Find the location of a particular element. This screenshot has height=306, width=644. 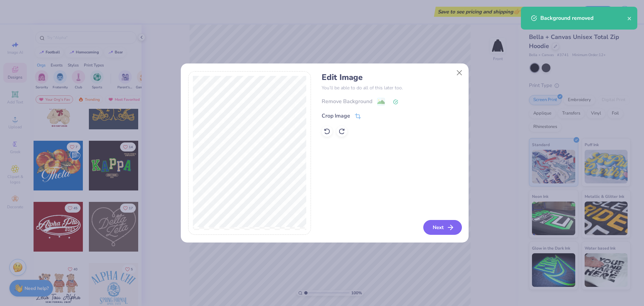

button: Close is located at coordinates (460, 73).